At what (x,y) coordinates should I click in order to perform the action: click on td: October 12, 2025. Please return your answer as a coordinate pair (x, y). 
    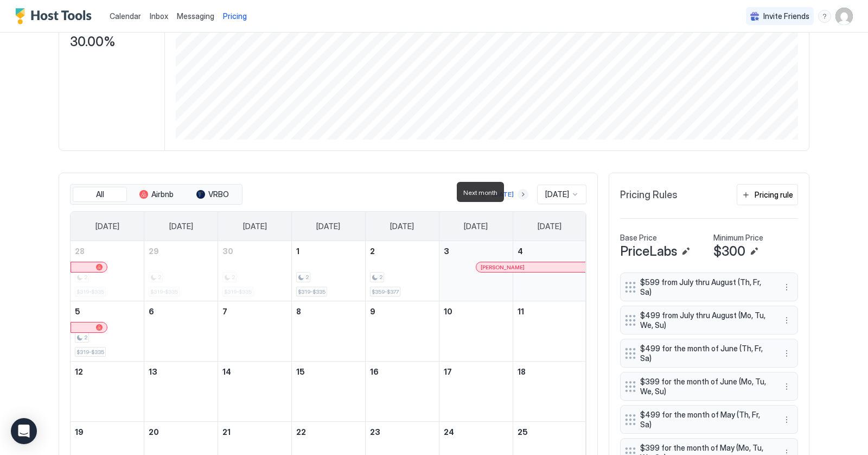
    Looking at the image, I should click on (107, 391).